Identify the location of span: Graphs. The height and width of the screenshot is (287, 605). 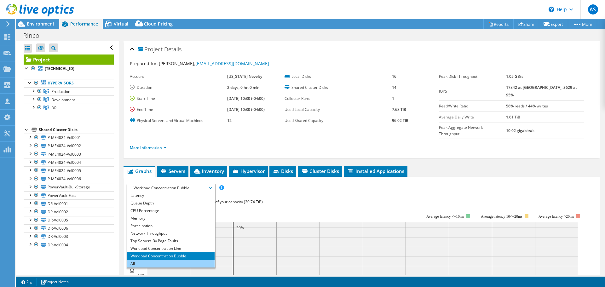
(139, 171).